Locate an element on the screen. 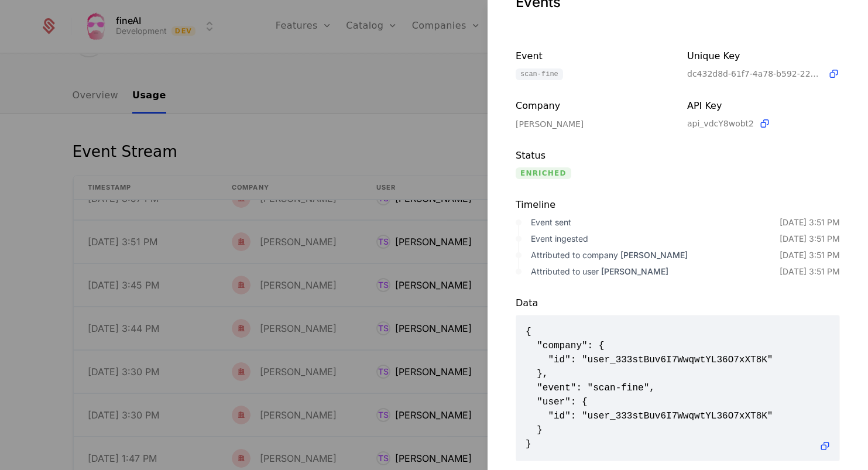 This screenshot has width=868, height=470. div: Attributed to user is located at coordinates (655, 272).